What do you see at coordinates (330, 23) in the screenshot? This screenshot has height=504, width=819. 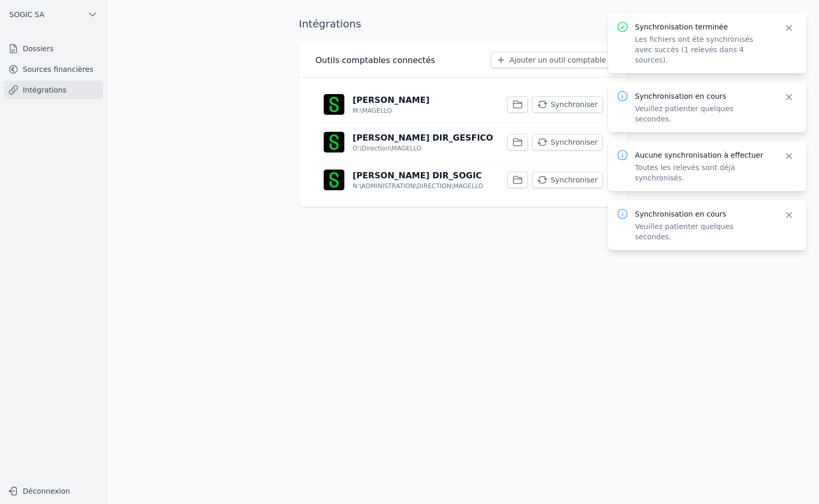 I see `h1: Intégrations` at bounding box center [330, 23].